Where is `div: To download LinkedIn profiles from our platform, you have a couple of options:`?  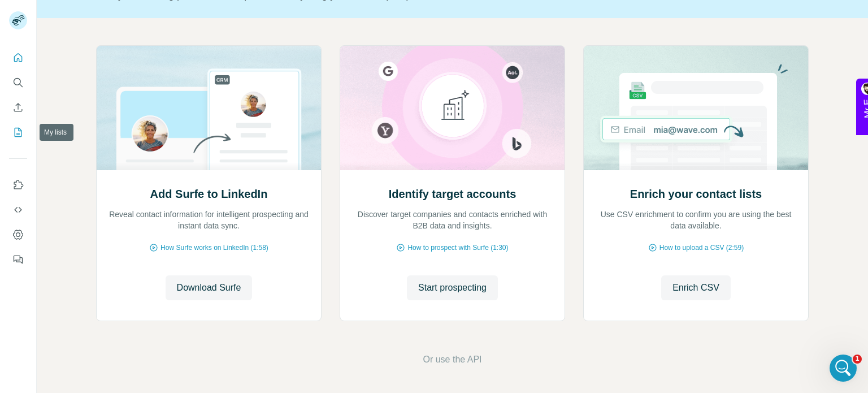
div: To download LinkedIn profiles from our platform, you have a couple of options: is located at coordinates (113, 61).